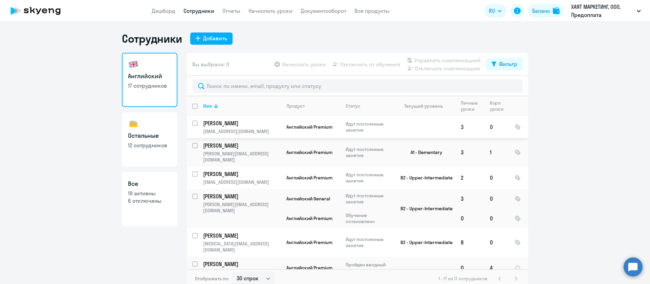 Image resolution: width=650 pixels, height=284 pixels. I want to click on p: Пройден вводный урок, so click(369, 268).